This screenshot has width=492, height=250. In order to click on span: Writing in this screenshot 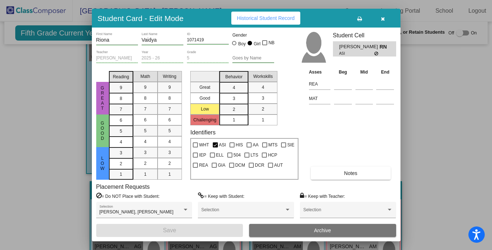, I will do `click(169, 77)`.